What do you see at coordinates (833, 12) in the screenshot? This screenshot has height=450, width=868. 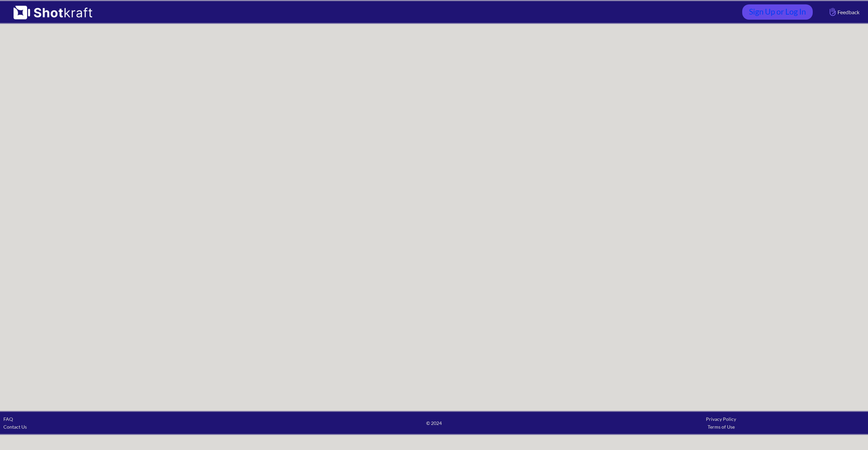 I see `img: Hand Icon` at bounding box center [833, 12].